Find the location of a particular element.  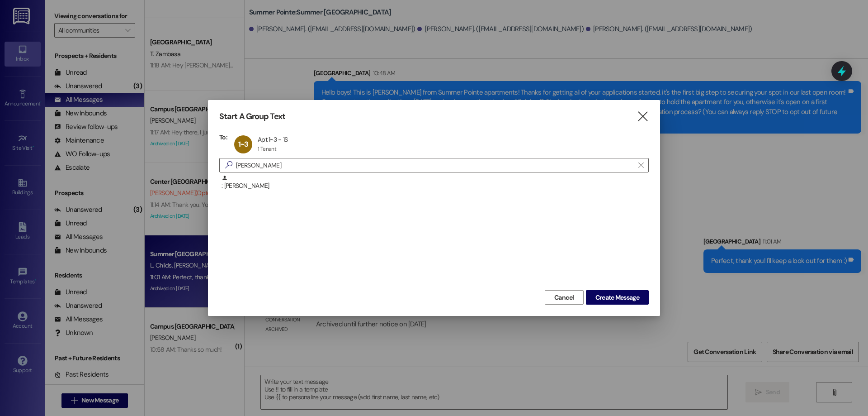

button: Cancel is located at coordinates (564, 297).